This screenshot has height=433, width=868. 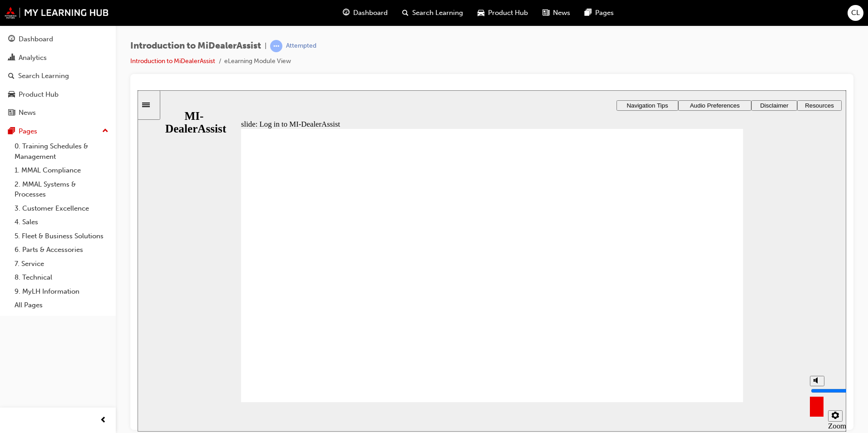 What do you see at coordinates (276, 46) in the screenshot?
I see `span: learningRecordVerb_ATTEMPT-icon` at bounding box center [276, 46].